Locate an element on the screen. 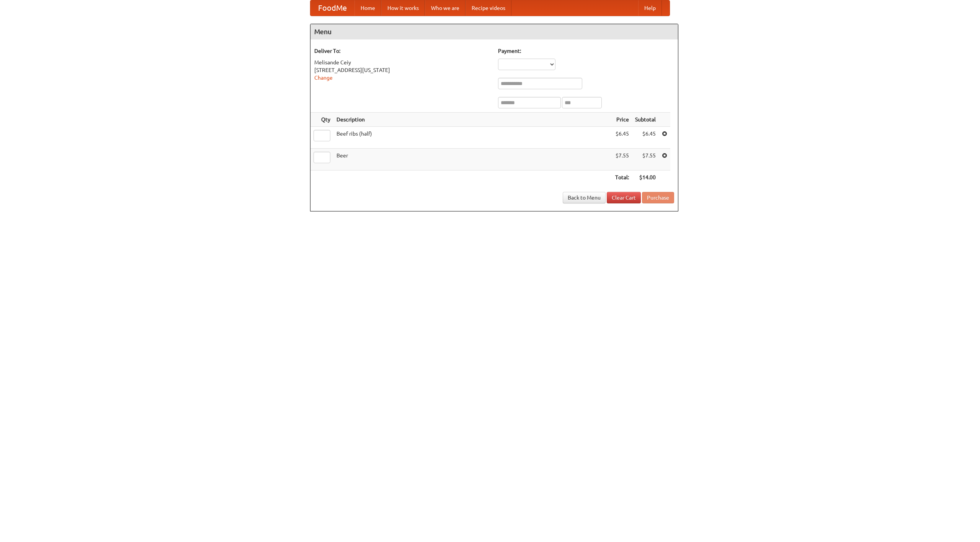 This screenshot has width=980, height=542. th: Description is located at coordinates (473, 120).